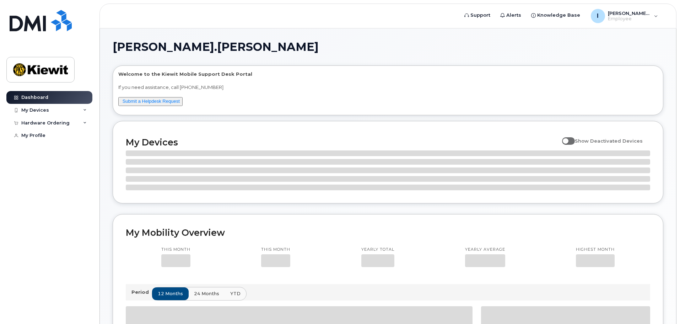 The height and width of the screenshot is (324, 680). What do you see at coordinates (388, 232) in the screenshot?
I see `h2: My Mobility Overview` at bounding box center [388, 232].